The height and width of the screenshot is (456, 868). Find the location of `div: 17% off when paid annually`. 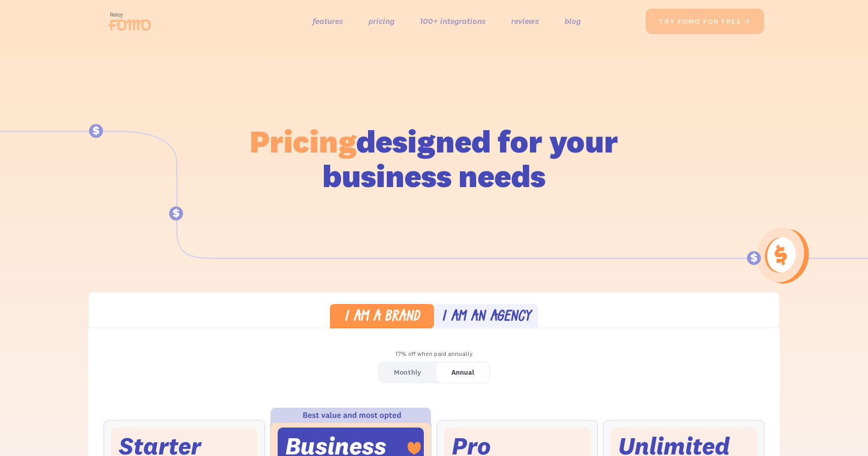

div: 17% off when paid annually is located at coordinates (434, 353).